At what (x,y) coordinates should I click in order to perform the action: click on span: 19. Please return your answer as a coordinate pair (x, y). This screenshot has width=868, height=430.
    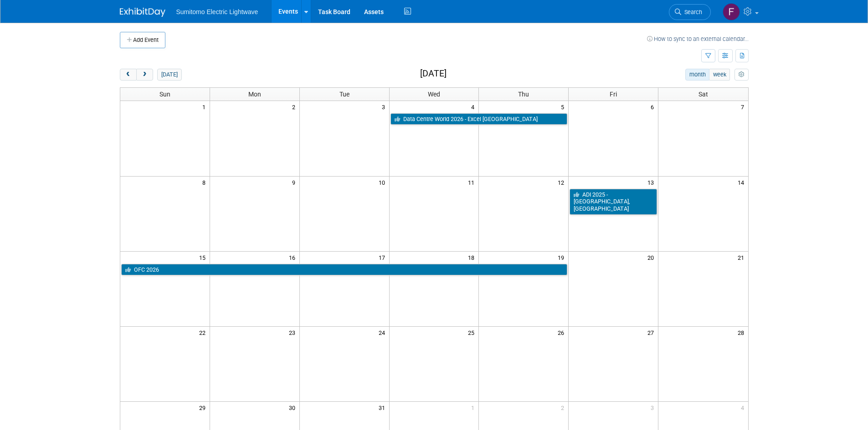
    Looking at the image, I should click on (562, 257).